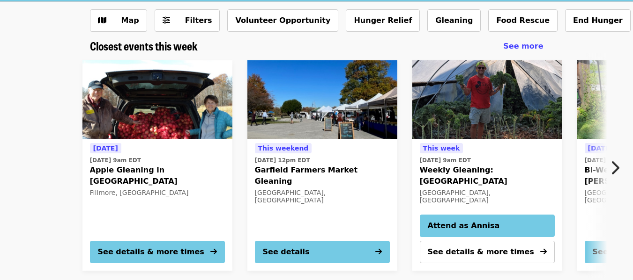 The image size is (633, 280). I want to click on button: Show map view, so click(118, 21).